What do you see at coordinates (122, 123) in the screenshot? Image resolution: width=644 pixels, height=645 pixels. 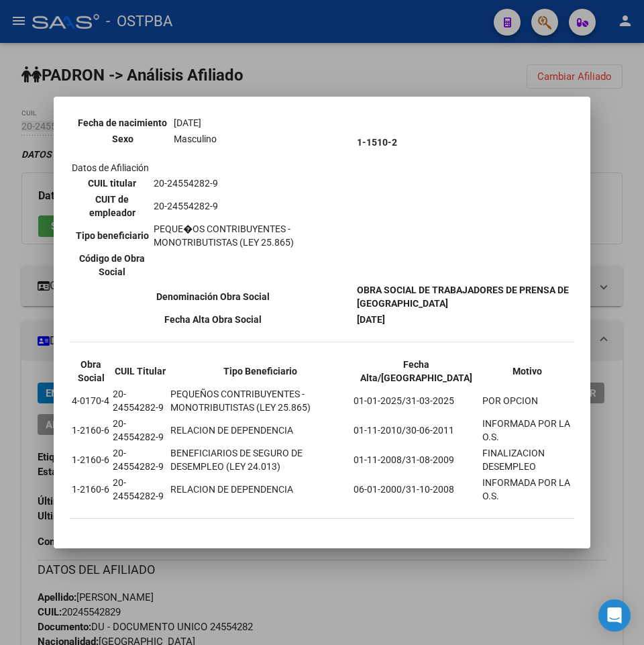 I see `th: Fecha de nacimiento` at bounding box center [122, 123].